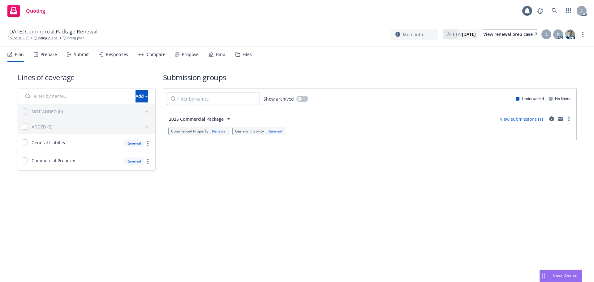 Image resolution: width=594 pixels, height=282 pixels. I want to click on span: Quoting, so click(36, 11).